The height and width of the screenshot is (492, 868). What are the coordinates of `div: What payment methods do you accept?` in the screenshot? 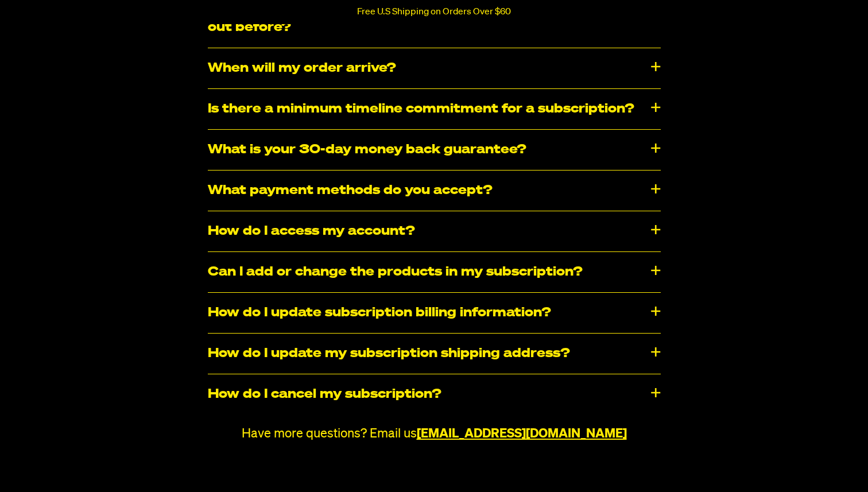 It's located at (434, 191).